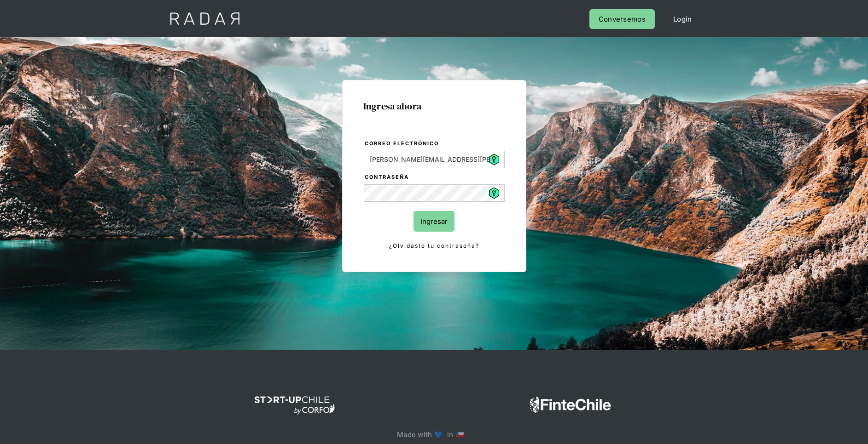 Image resolution: width=868 pixels, height=444 pixels. I want to click on a: Conversemos, so click(622, 19).